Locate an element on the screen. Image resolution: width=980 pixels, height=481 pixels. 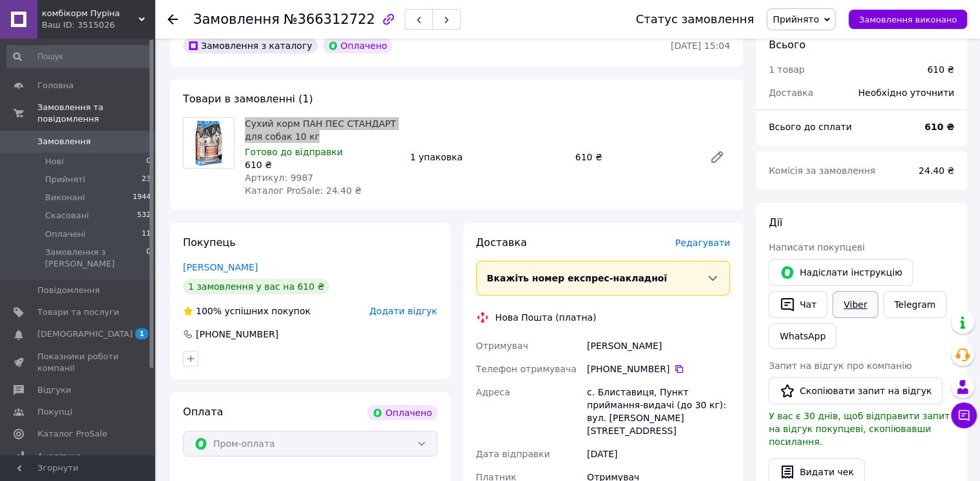
span: Виконані is located at coordinates (66, 198).